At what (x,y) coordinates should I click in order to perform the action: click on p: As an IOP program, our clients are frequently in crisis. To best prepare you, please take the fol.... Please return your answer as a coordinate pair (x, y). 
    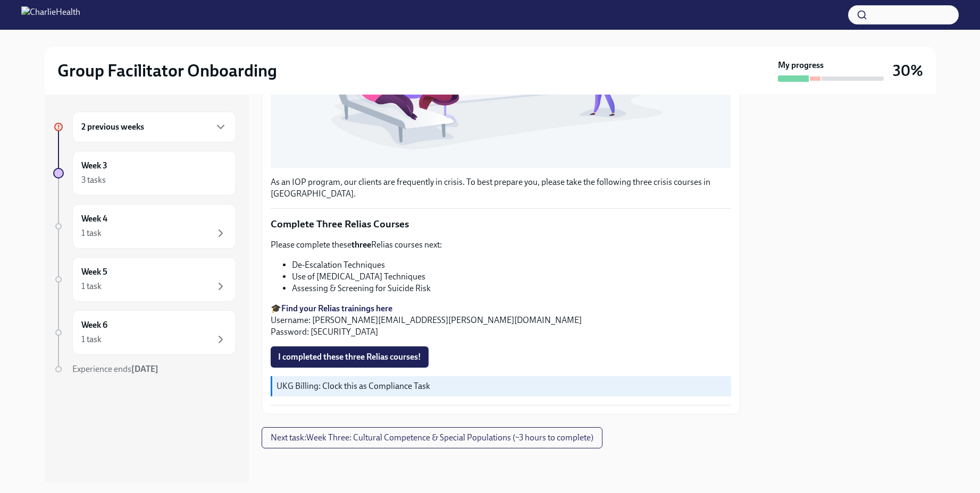
    Looking at the image, I should click on (501, 189).